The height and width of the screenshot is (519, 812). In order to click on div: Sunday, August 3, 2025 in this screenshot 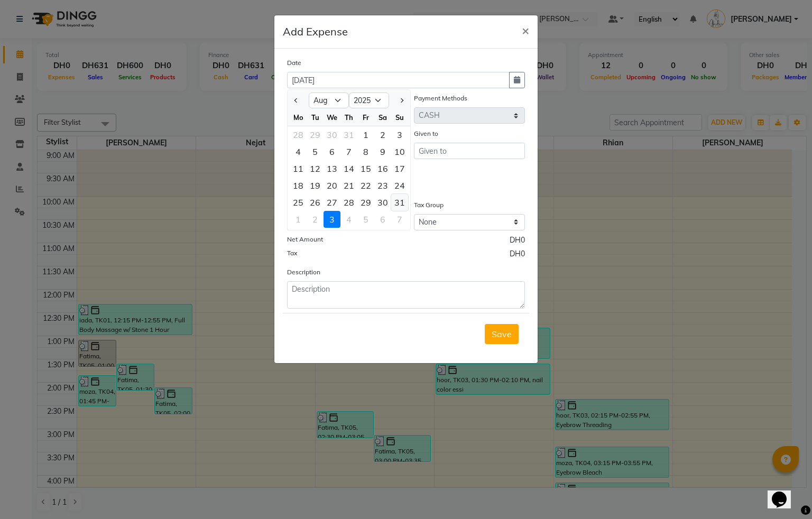, I will do `click(399, 135)`.